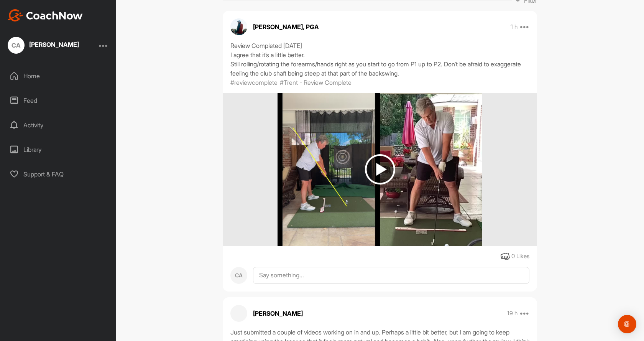  Describe the element at coordinates (627, 324) in the screenshot. I see `div: Open Intercom Messenger` at that location.